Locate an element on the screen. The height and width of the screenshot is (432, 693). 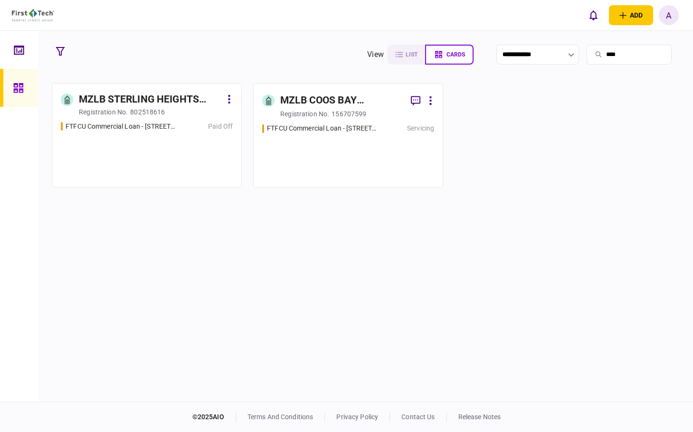
button: cards is located at coordinates (449, 55).